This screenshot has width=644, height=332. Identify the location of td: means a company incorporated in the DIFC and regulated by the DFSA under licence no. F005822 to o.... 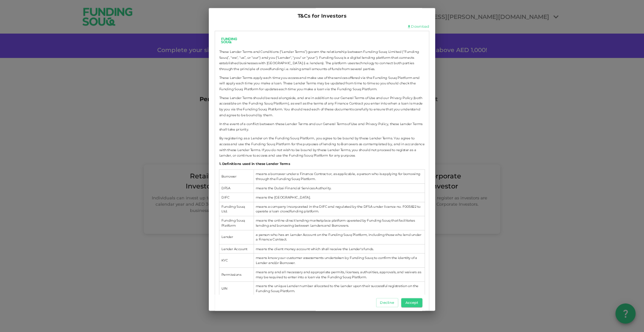
(339, 209).